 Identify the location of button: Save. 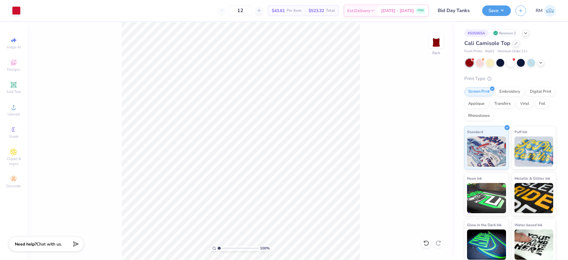
(496, 11).